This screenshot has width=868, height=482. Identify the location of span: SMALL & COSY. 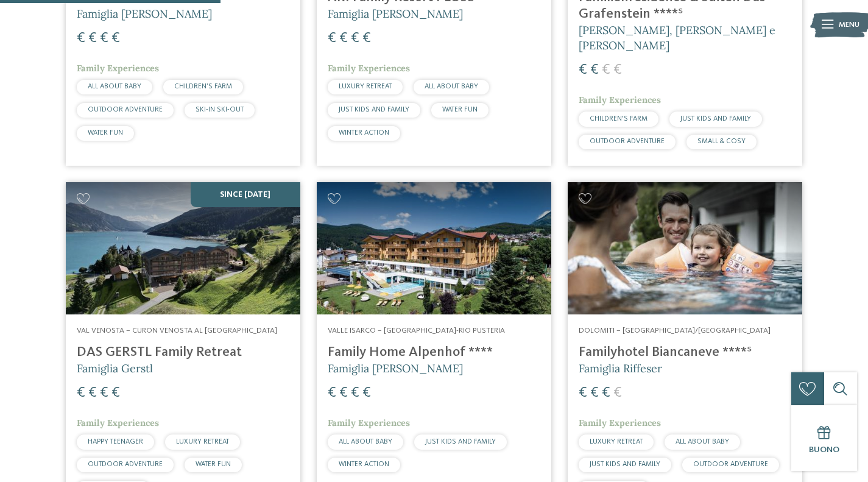
(721, 141).